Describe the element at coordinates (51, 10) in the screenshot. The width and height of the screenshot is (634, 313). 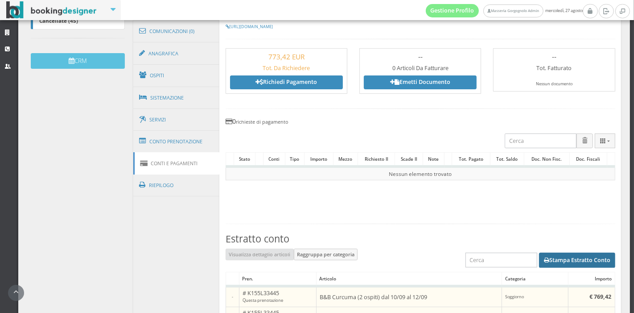
I see `img: BookingDesigner.com` at that location.